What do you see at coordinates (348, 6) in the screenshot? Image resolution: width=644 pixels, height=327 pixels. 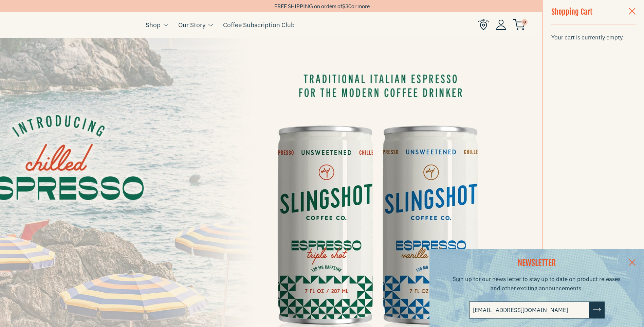 I see `span: 30` at bounding box center [348, 6].